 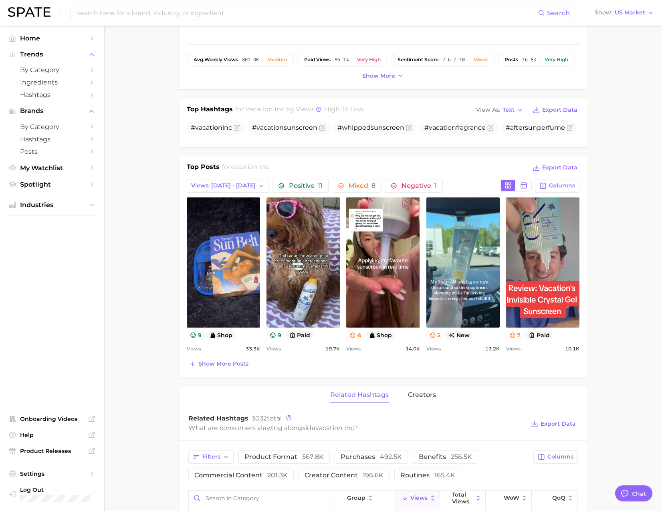 I want to click on h1: Top Hashtags, so click(x=209, y=110).